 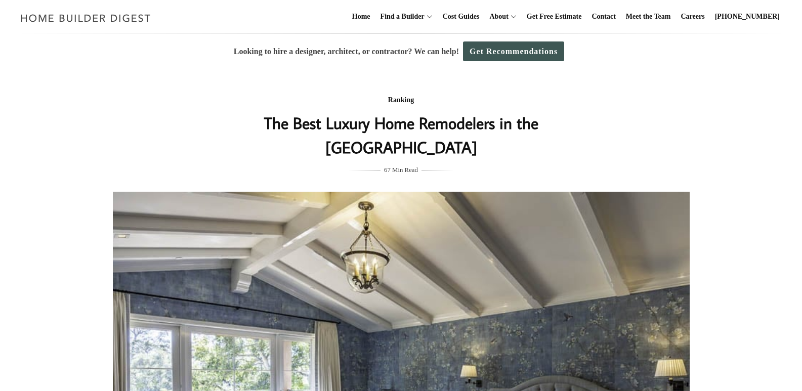 I want to click on a: Careers, so click(x=693, y=17).